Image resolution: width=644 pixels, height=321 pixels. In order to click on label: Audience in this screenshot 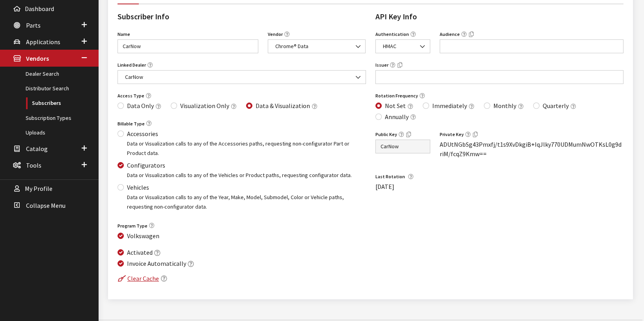, I will do `click(449, 34)`.